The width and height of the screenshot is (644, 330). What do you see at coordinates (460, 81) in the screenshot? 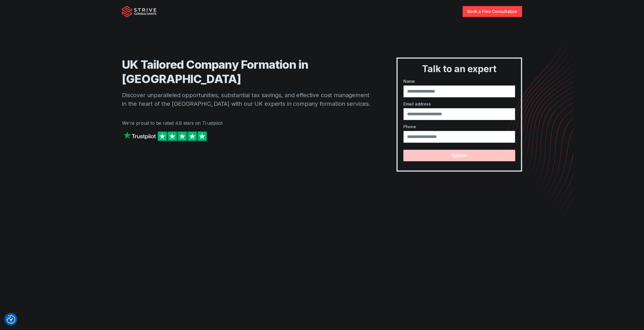
I see `label: Name` at bounding box center [460, 81].